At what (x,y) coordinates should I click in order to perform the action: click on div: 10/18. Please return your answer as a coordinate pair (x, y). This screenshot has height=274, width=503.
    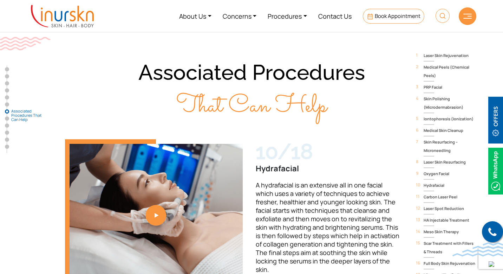
    Looking at the image, I should click on (328, 151).